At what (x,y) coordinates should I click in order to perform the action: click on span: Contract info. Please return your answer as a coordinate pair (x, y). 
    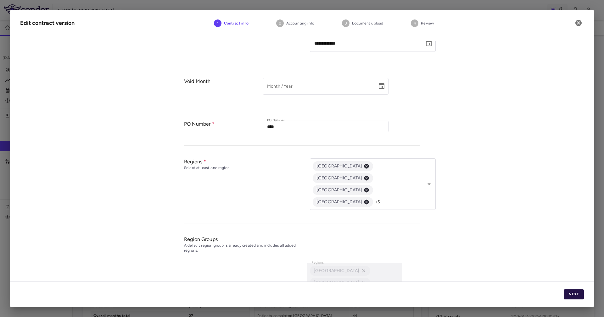
    Looking at the image, I should click on (236, 23).